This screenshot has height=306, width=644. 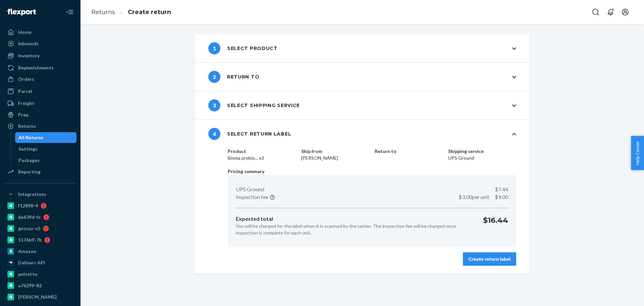 I want to click on div: Inventory, so click(x=29, y=56).